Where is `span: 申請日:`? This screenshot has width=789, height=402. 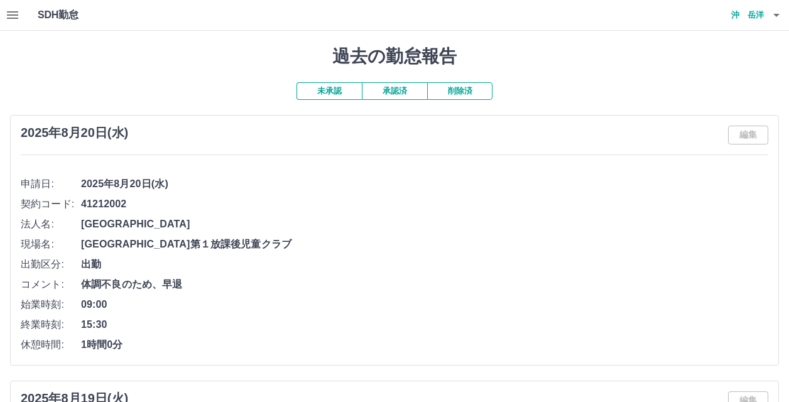
span: 申請日: is located at coordinates (51, 184).